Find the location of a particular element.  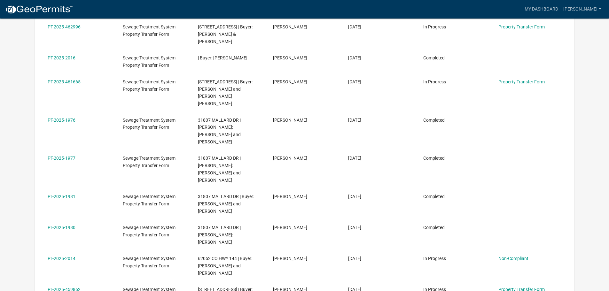

a: PT-2025-1976 is located at coordinates (61, 120).